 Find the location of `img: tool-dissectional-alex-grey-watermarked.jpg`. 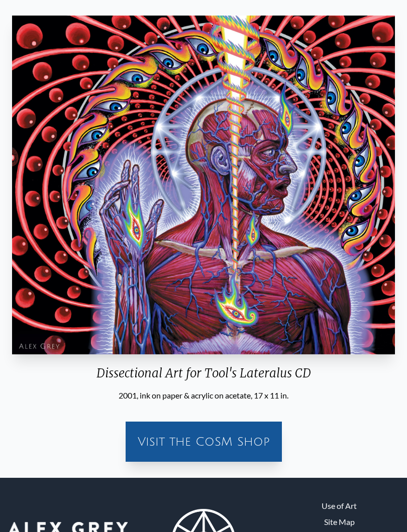

img: tool-dissectional-alex-grey-watermarked.jpg is located at coordinates (203, 185).